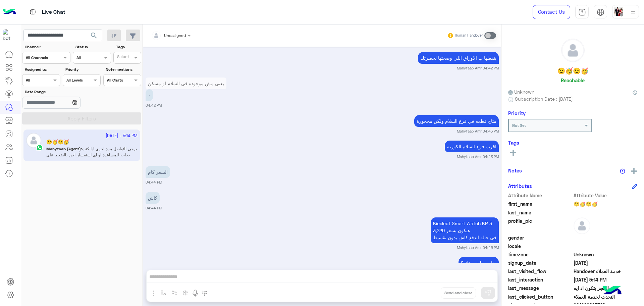  I want to click on label: Channel:, so click(47, 47).